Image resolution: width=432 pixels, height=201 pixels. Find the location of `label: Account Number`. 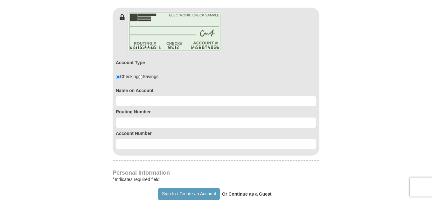

label: Account Number is located at coordinates (216, 133).